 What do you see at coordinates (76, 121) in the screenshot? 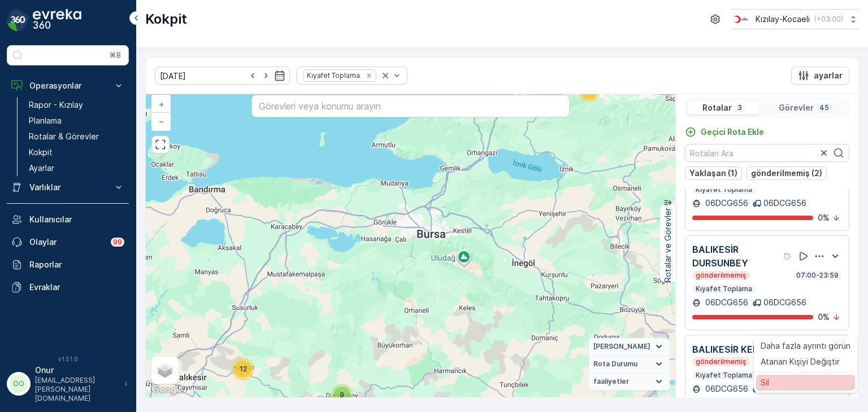
I see `a: Planlama` at bounding box center [76, 121].